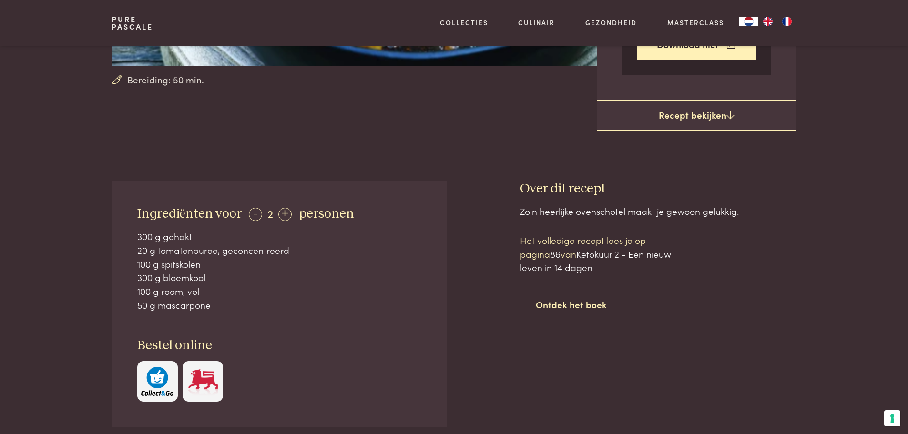 Image resolution: width=908 pixels, height=434 pixels. What do you see at coordinates (696, 115) in the screenshot?
I see `a: Recept bekijken` at bounding box center [696, 115].